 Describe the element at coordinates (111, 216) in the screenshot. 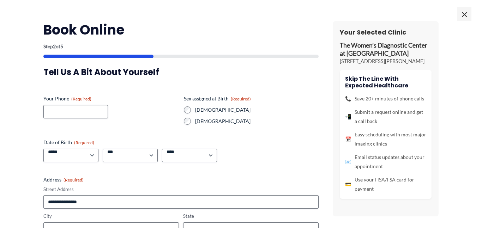

I see `label: City` at that location.